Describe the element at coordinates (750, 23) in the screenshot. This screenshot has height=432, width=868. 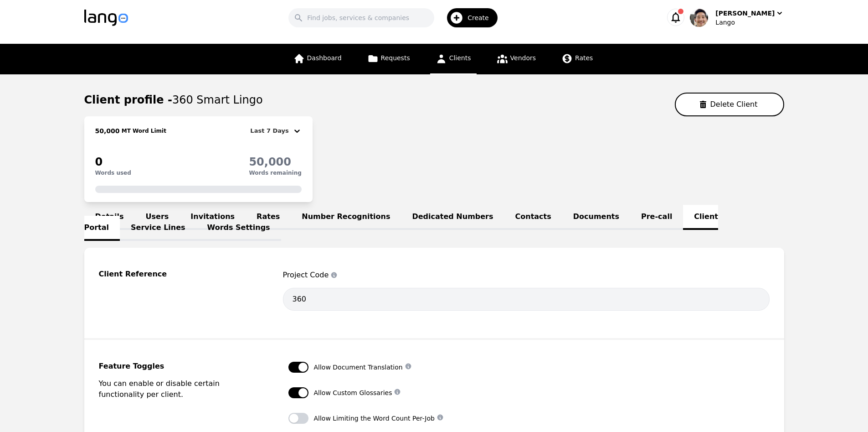
I see `div: Lango` at that location.